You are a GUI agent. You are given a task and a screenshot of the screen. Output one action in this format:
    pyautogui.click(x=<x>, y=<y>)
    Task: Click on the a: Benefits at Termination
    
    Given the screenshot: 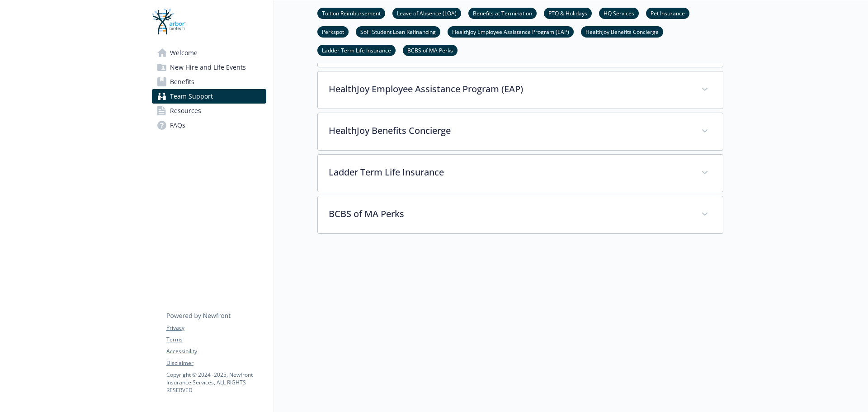 What is the action you would take?
    pyautogui.click(x=502, y=13)
    